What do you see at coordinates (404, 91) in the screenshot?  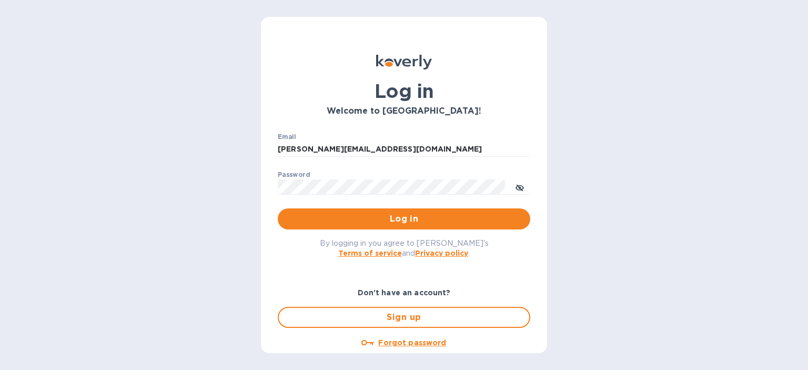 I see `h1: Log in` at bounding box center [404, 91].